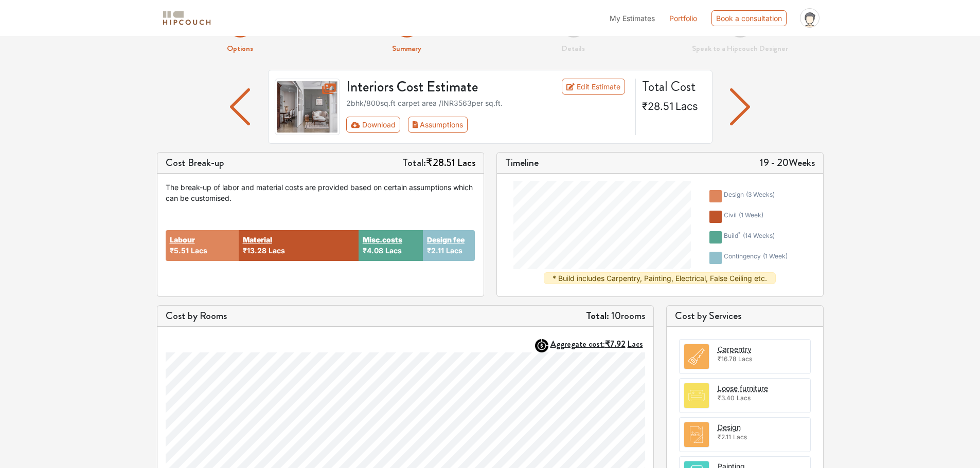 The height and width of the screenshot is (468, 980). What do you see at coordinates (597, 344) in the screenshot?
I see `strong: Aggregate cost:` at bounding box center [597, 344].